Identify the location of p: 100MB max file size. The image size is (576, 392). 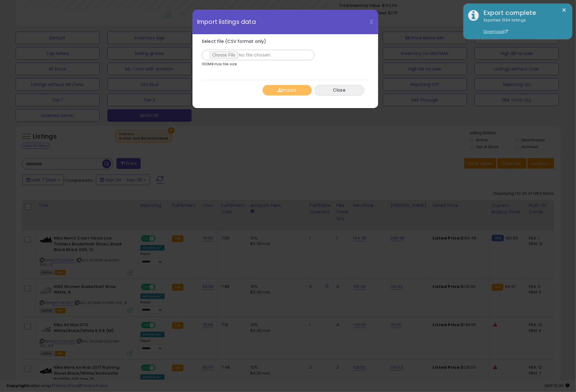
(219, 64).